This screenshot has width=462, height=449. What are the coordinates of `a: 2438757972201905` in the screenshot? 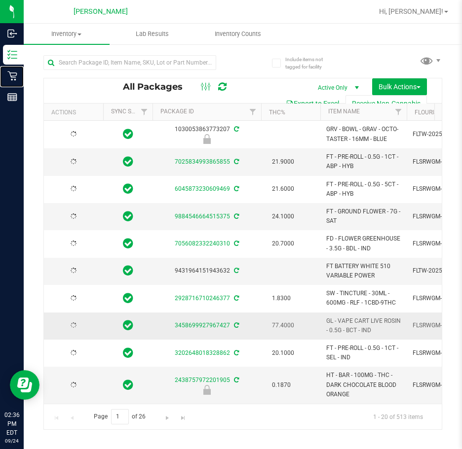 It's located at (202, 380).